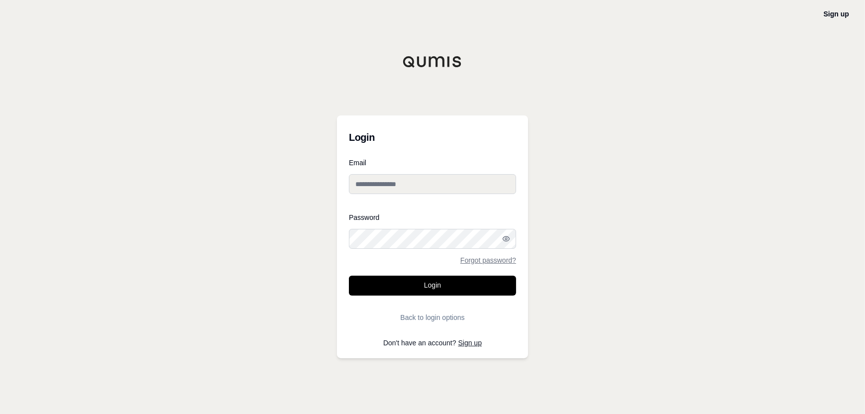 The width and height of the screenshot is (865, 414). I want to click on img: Qumis, so click(432, 62).